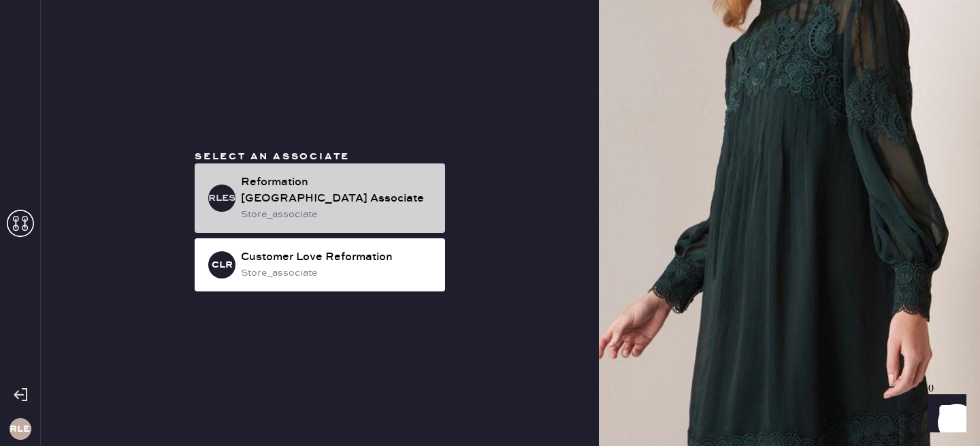 The width and height of the screenshot is (980, 446). What do you see at coordinates (272, 156) in the screenshot?
I see `span: Select an associate` at bounding box center [272, 156].